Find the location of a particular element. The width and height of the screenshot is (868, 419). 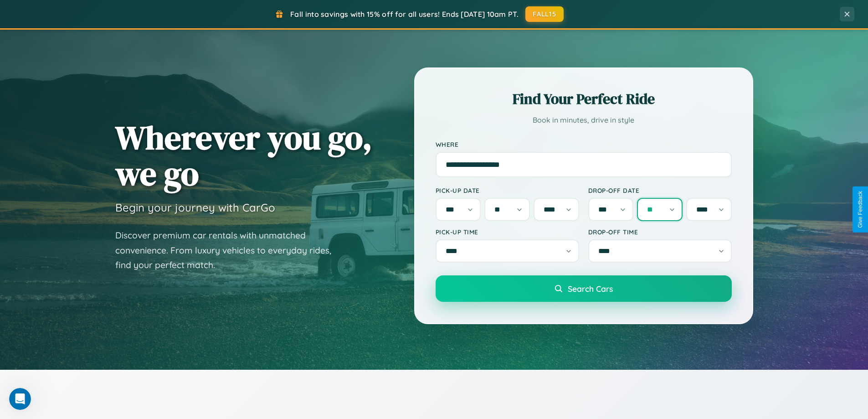

p: Discover premium car rentals with unmatched convenience. From luxury vehicles to everyday rides, ... is located at coordinates (229, 250).